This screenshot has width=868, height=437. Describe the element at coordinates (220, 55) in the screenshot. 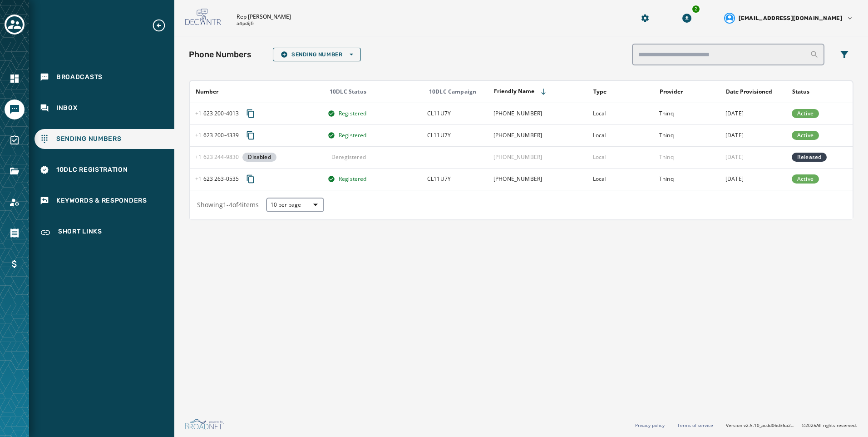

I see `h2: Phone Numbers` at that location.